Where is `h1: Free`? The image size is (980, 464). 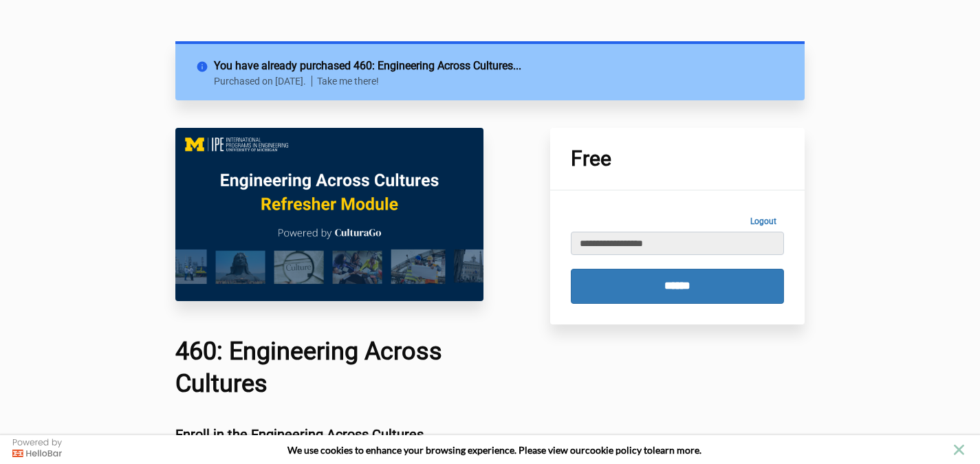 h1: Free is located at coordinates (678, 159).